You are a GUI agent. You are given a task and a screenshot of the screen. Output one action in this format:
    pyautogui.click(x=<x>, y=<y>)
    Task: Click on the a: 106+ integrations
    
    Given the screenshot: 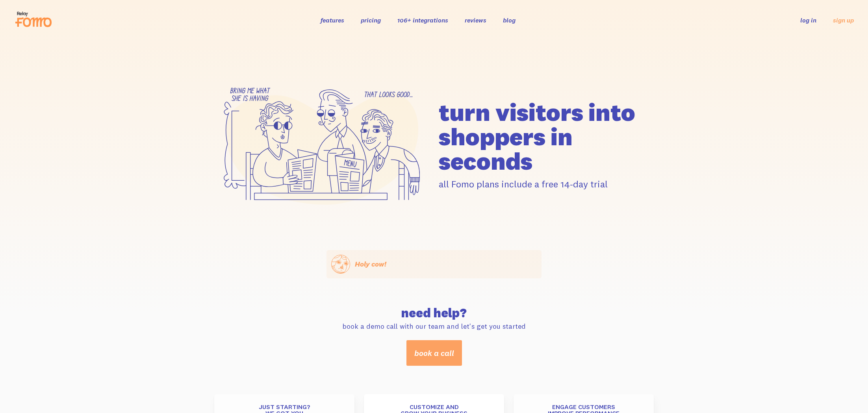 What is the action you would take?
    pyautogui.click(x=423, y=20)
    